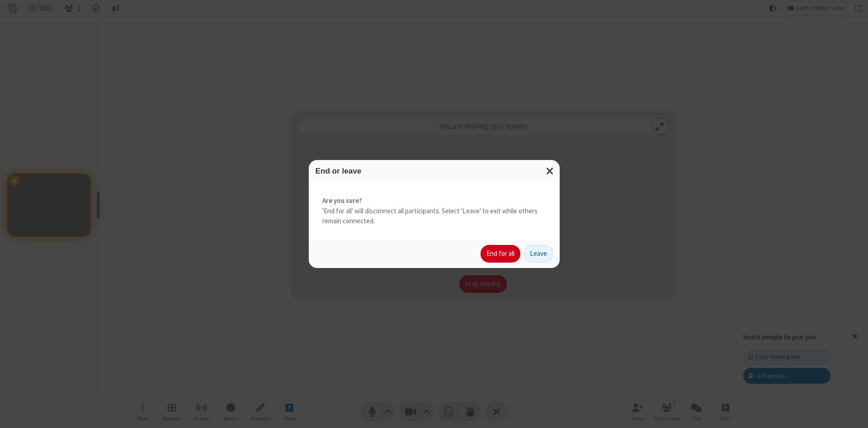 Image resolution: width=868 pixels, height=428 pixels. What do you see at coordinates (539, 254) in the screenshot?
I see `button: Leave` at bounding box center [539, 254].